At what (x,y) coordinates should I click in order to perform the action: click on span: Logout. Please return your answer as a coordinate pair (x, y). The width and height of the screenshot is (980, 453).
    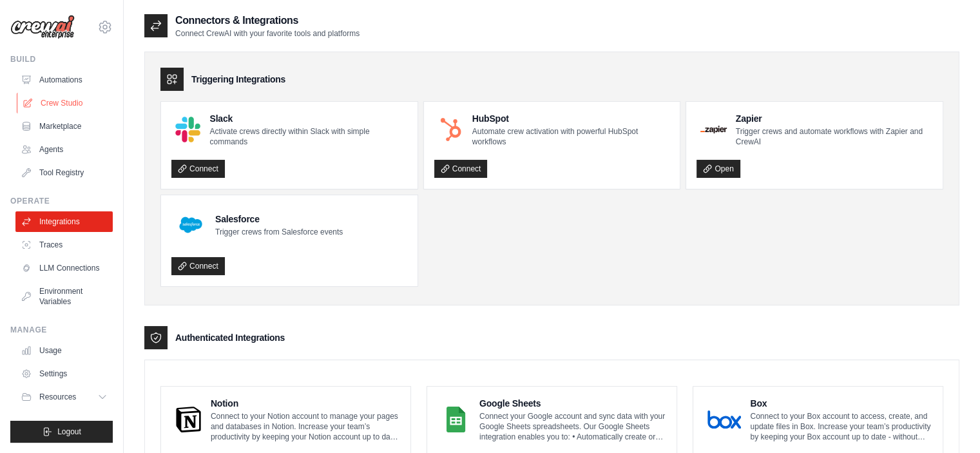
    Looking at the image, I should click on (69, 432).